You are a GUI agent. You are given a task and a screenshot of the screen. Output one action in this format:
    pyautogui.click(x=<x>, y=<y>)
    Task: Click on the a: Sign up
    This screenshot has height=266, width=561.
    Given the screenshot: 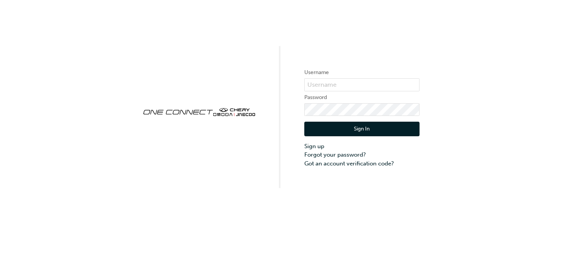 What is the action you would take?
    pyautogui.click(x=362, y=146)
    